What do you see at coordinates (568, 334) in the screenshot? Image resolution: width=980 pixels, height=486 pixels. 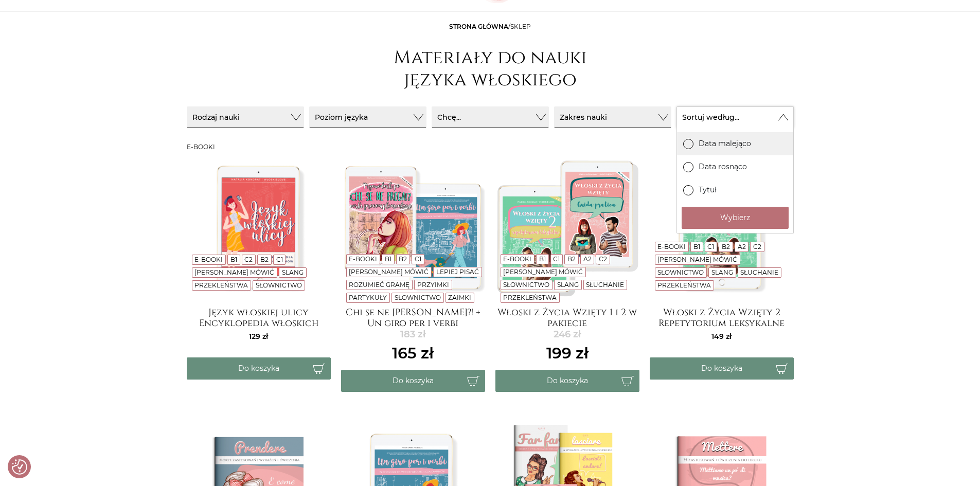 I see `del: 246` at bounding box center [568, 334].